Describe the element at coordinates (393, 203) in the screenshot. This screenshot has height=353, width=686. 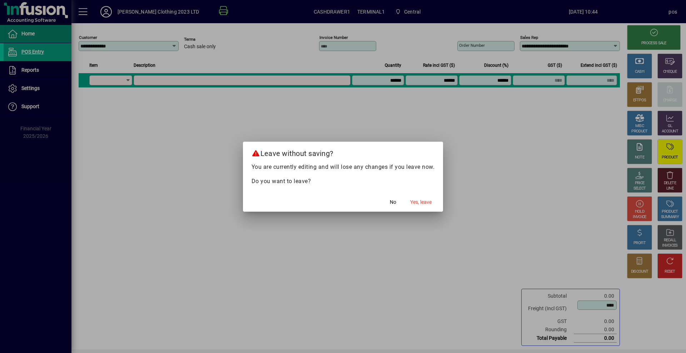
I see `button: No` at that location.